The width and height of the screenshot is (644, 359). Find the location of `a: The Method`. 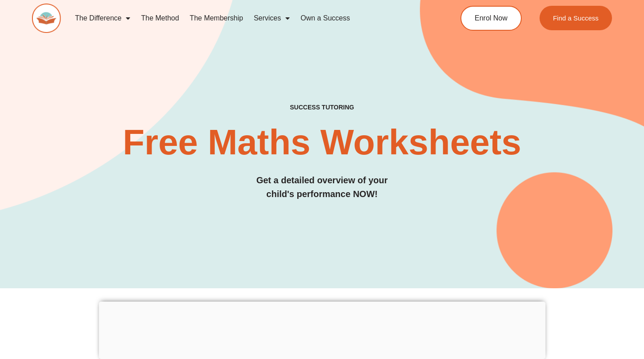

a: The Method is located at coordinates (159, 19).